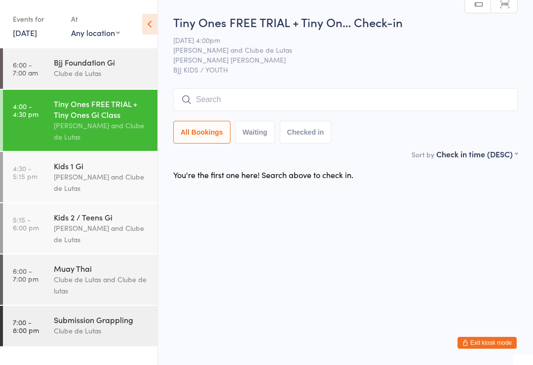 The height and width of the screenshot is (365, 533). What do you see at coordinates (101, 285) in the screenshot?
I see `div: Clube de Lutas and Clube de lutas` at bounding box center [101, 285].